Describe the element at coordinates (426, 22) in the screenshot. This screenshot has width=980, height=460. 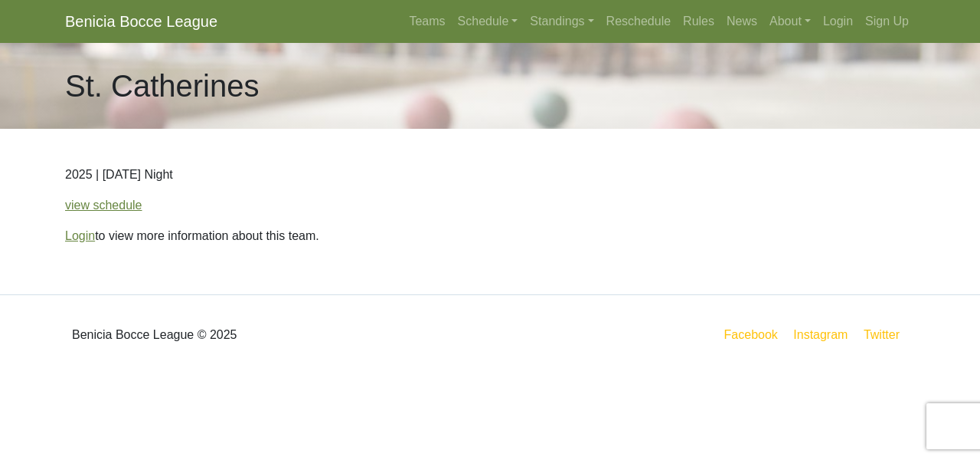
I see `a: Teams` at that location.